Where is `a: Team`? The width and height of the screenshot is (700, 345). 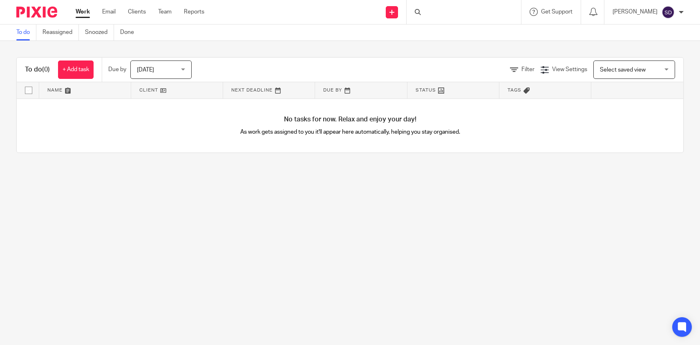
a: Team is located at coordinates (165, 12).